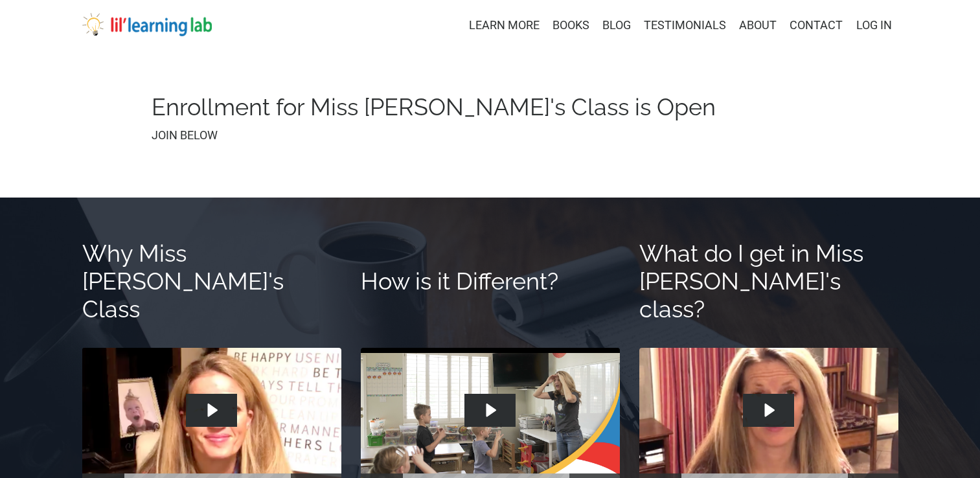 The width and height of the screenshot is (980, 478). Describe the element at coordinates (490, 410) in the screenshot. I see `button: Play Video: sites/2147505858/video/uTRyhCF1ThqZ9wiM4LHR_62056.mp4` at that location.